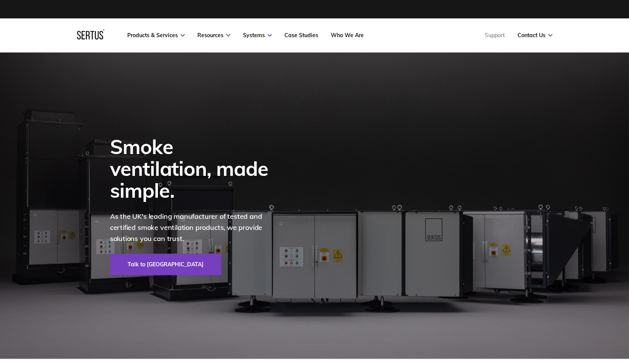 This screenshot has height=364, width=629. I want to click on a: Systems, so click(257, 36).